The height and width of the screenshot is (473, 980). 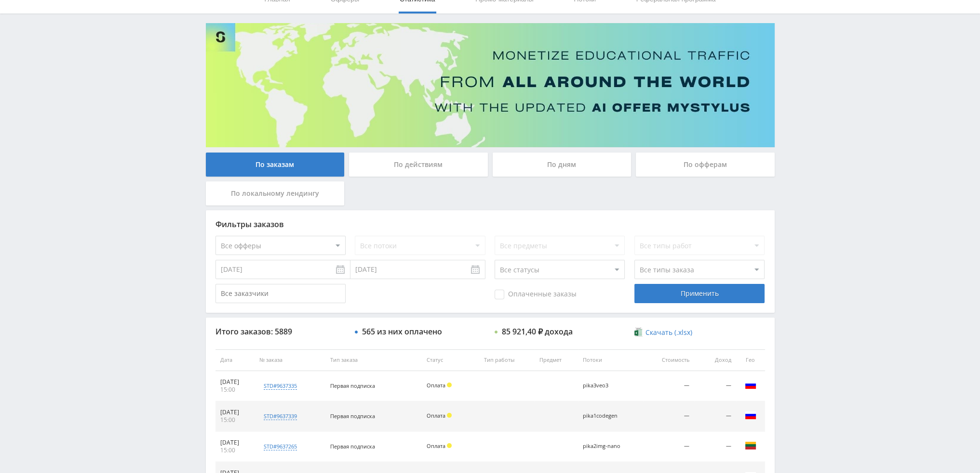 What do you see at coordinates (280, 386) in the screenshot?
I see `div: std#9637335` at bounding box center [280, 386].